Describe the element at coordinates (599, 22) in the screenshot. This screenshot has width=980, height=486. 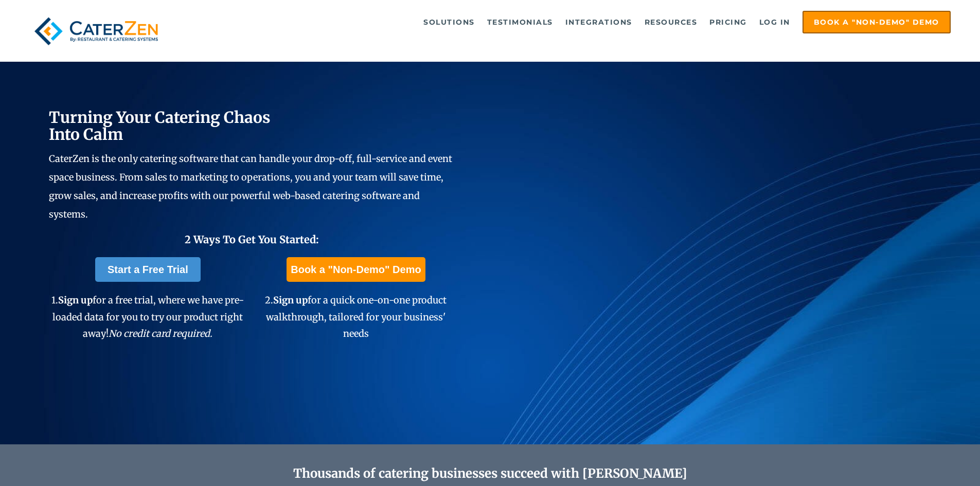
I see `a: Integrations` at that location.